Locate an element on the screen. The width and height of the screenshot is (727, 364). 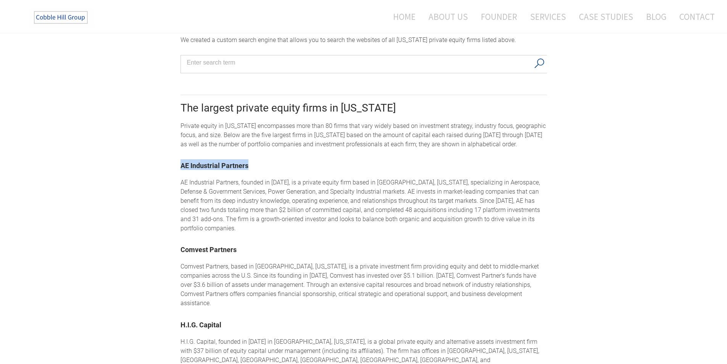
a: AE Industrial Partners is located at coordinates (215, 165).